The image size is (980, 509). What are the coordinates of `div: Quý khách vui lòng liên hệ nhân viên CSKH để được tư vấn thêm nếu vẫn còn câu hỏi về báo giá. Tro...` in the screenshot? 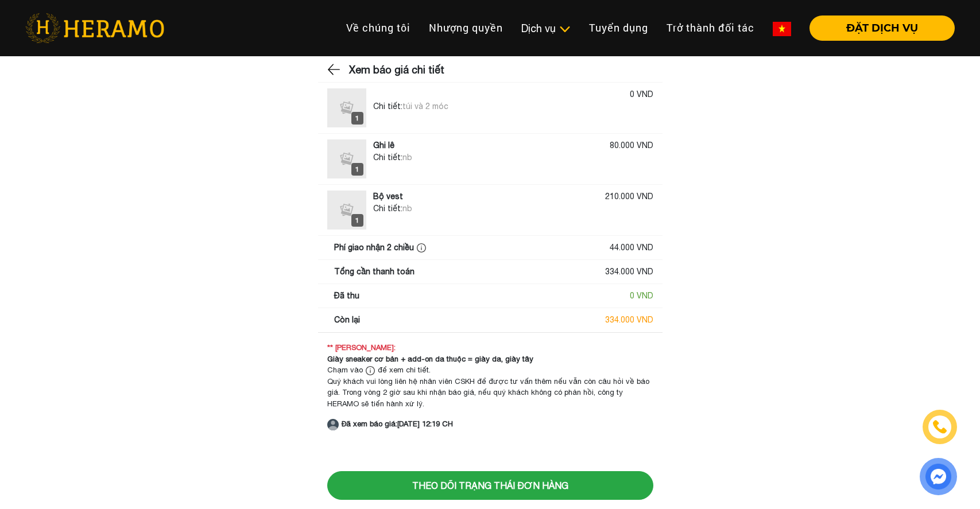 It's located at (490, 393).